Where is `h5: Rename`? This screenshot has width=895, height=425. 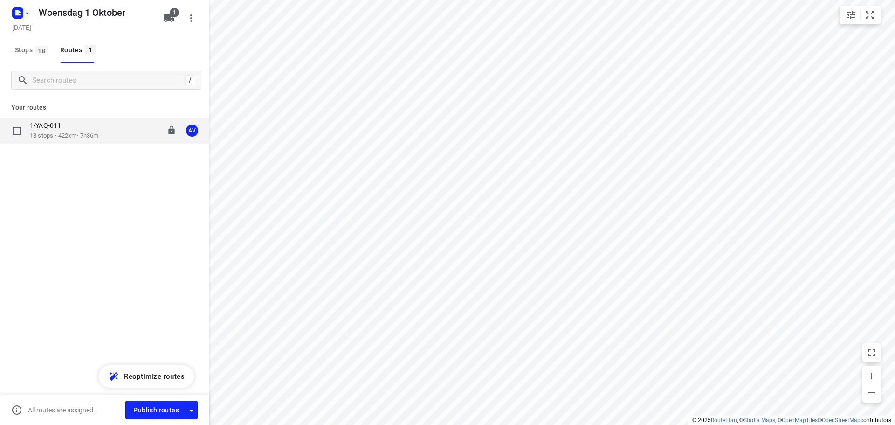
h5: Rename is located at coordinates (95, 13).